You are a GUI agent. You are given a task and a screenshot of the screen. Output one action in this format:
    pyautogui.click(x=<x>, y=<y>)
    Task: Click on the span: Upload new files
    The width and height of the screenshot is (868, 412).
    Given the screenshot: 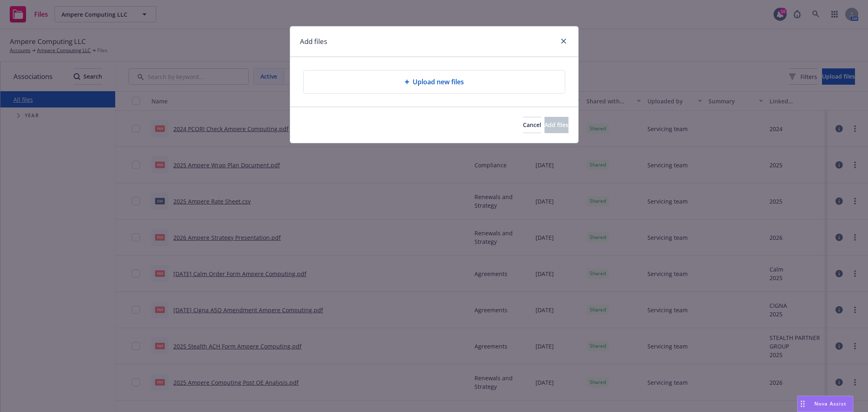 What is the action you would take?
    pyautogui.click(x=438, y=82)
    